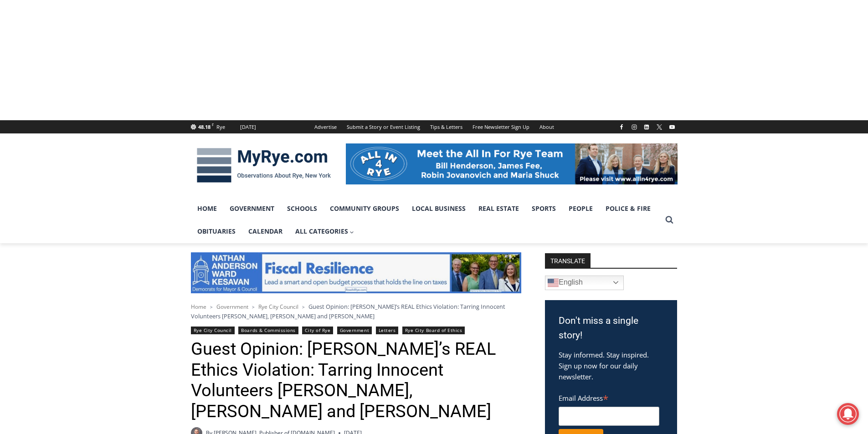 Image resolution: width=868 pixels, height=434 pixels. What do you see at coordinates (434, 127) in the screenshot?
I see `nav: Secondary Navigation` at bounding box center [434, 127].